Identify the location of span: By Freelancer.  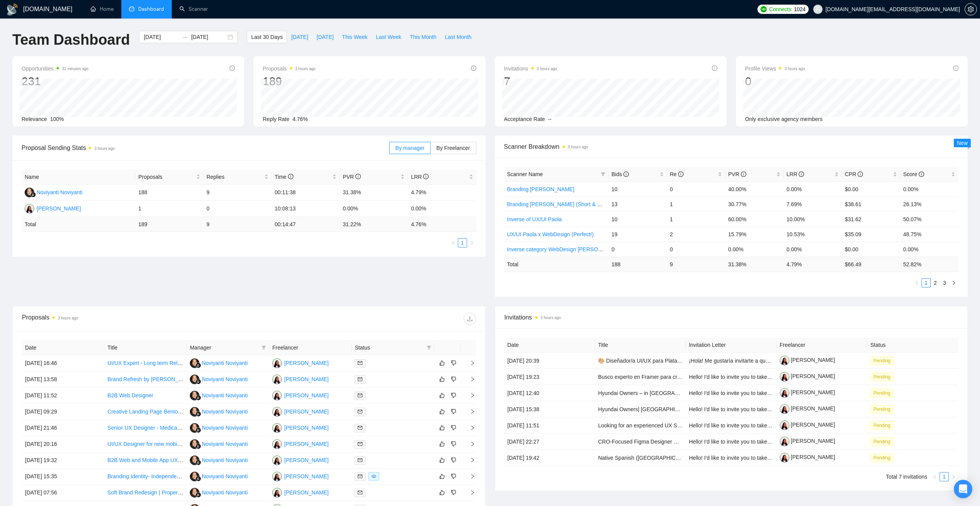
(453, 148).